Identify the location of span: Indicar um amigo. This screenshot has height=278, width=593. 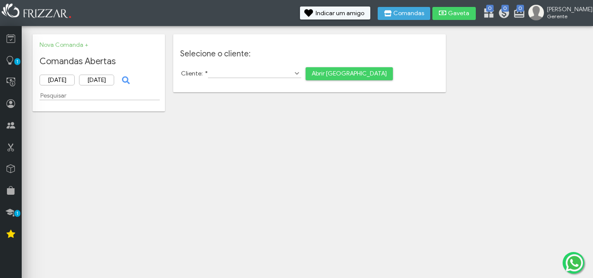
(340, 13).